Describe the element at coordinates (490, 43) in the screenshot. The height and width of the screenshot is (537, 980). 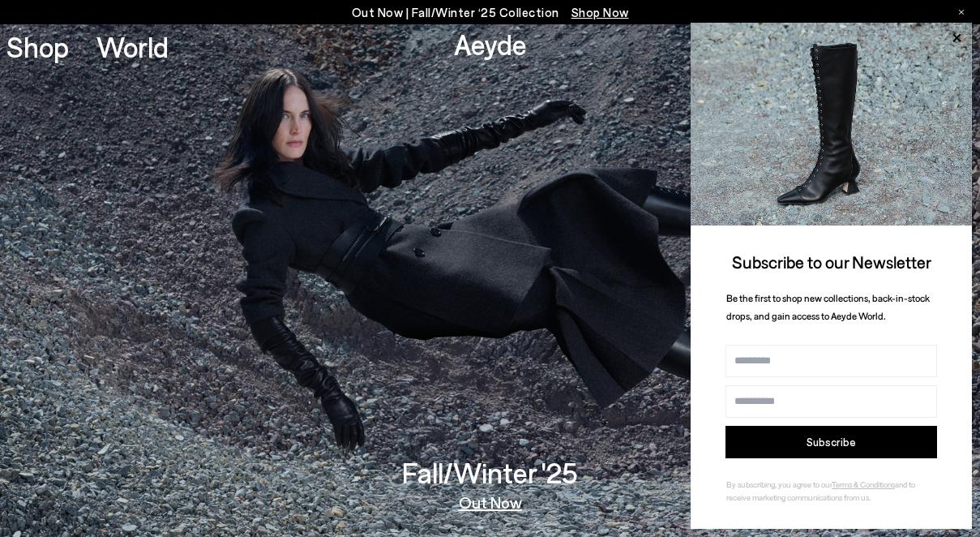
I see `a: Aeyde` at that location.